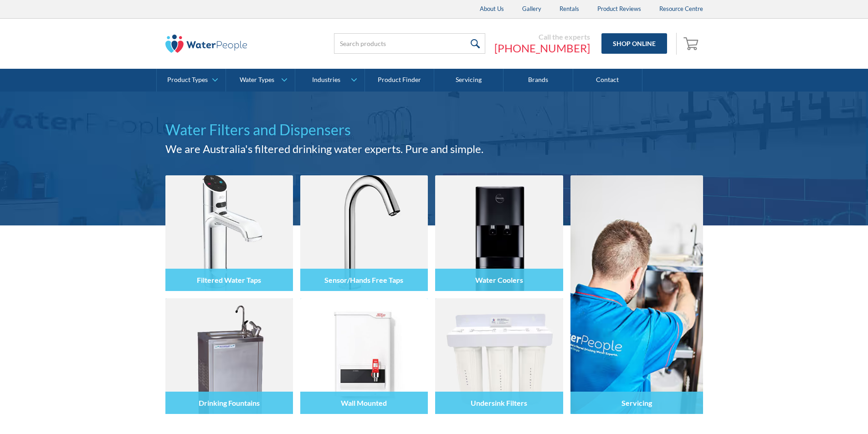 This screenshot has height=434, width=868. I want to click on h4: Wall Mounted, so click(364, 402).